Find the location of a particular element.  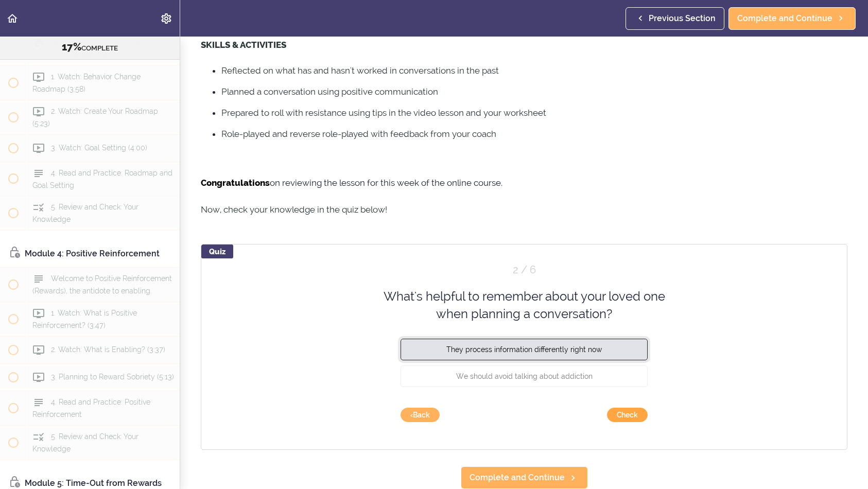

span: Prepared to roll with resistance using tips in the video lesson and your worksheet is located at coordinates (383, 113).